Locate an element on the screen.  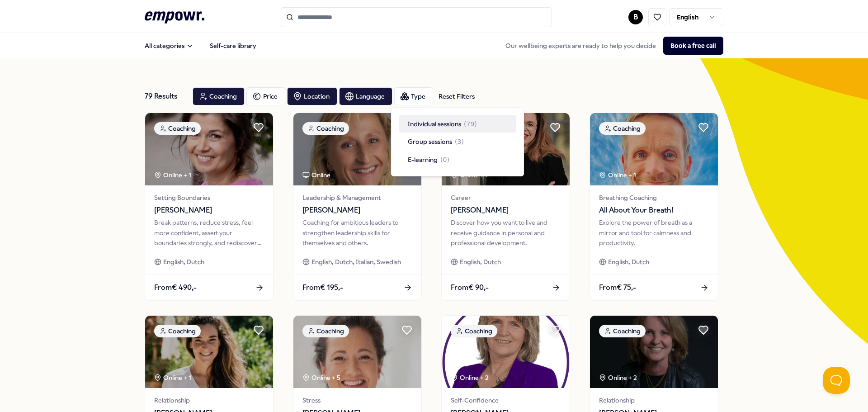
div: Coaching for ambitious leaders to strengthen leadership skills for themselves and others. is located at coordinates (357, 232).